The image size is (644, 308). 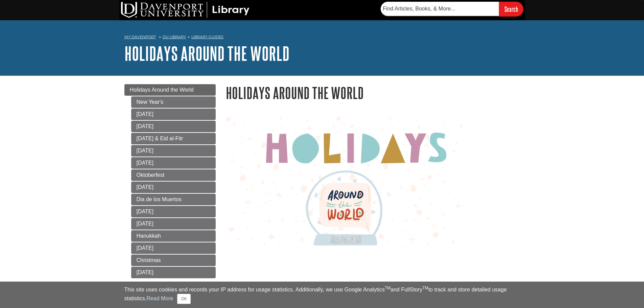 I want to click on nav: breadcrumb, so click(x=322, y=38).